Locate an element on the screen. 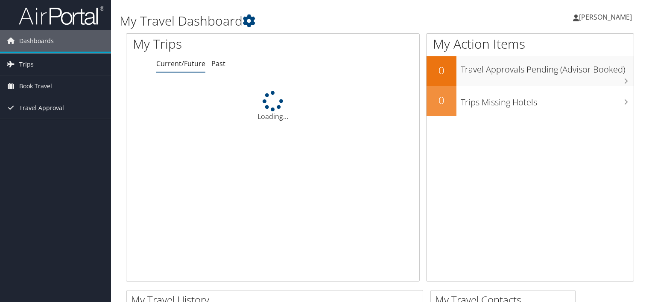 The width and height of the screenshot is (649, 302). span: Book Travel is located at coordinates (35, 86).